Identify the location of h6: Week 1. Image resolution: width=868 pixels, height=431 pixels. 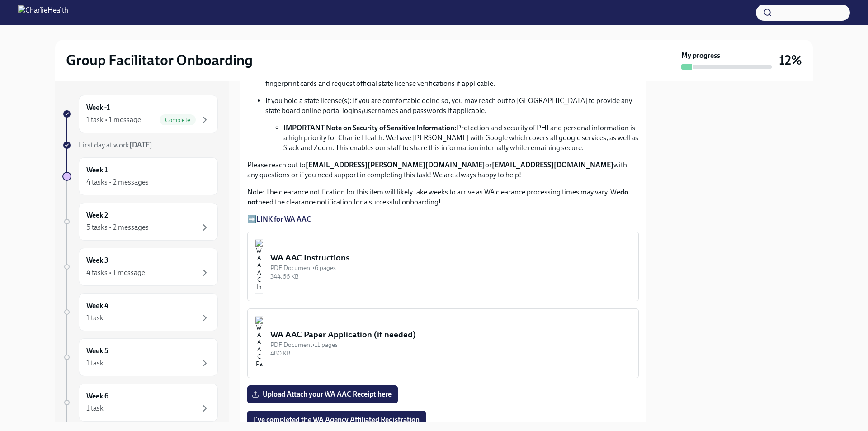
(97, 170).